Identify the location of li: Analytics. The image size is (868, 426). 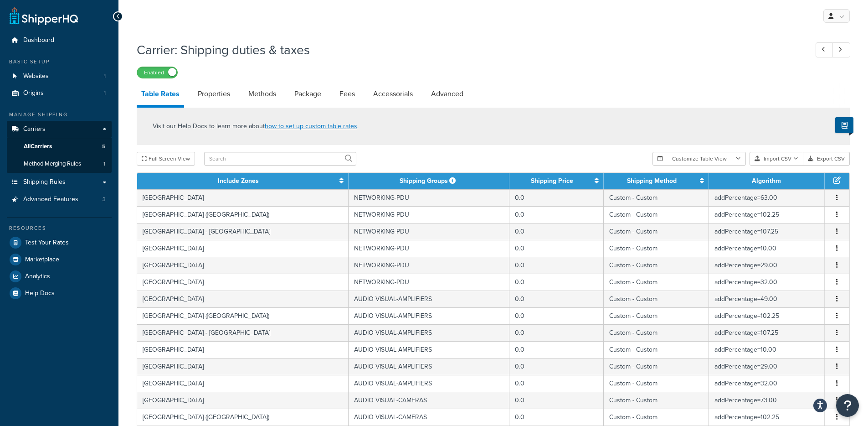
(59, 277).